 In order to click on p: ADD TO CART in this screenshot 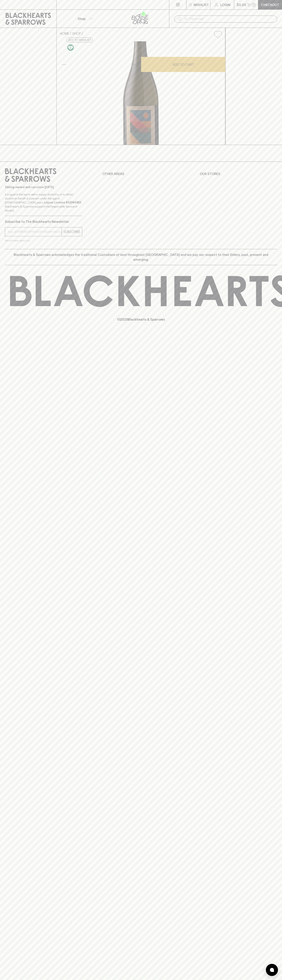, I will do `click(183, 64)`.